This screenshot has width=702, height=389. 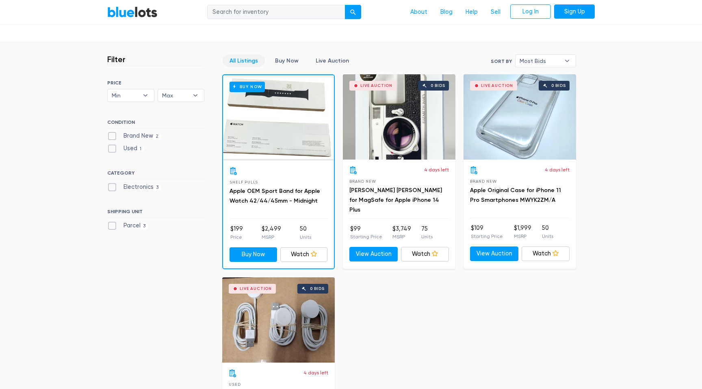 I want to click on h6: PRICE, so click(x=156, y=83).